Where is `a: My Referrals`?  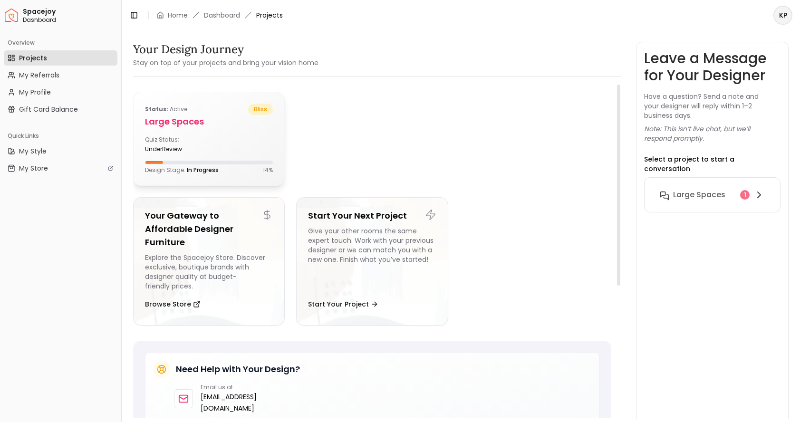 a: My Referrals is located at coordinates (60, 75).